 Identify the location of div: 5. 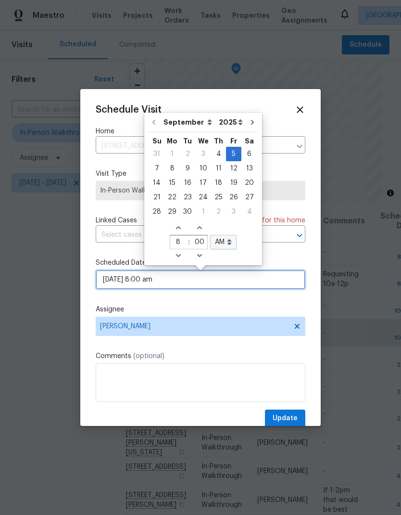
(234, 154).